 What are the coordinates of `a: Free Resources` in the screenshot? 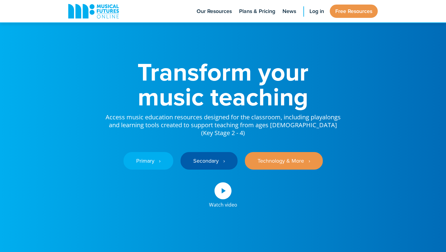 It's located at (354, 11).